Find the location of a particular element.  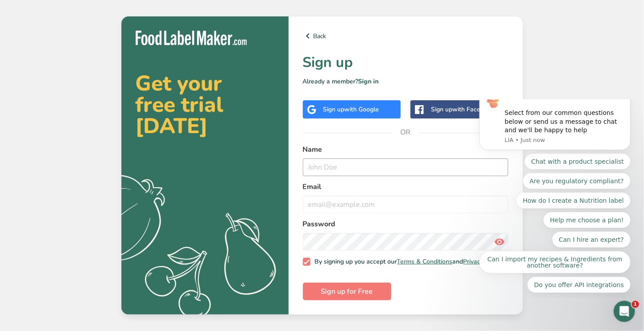

img: Food Label Maker is located at coordinates (191, 38).